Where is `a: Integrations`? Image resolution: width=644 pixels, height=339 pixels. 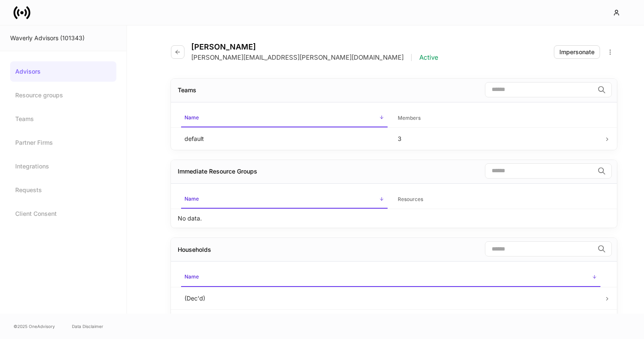
a: Integrations is located at coordinates (63, 166).